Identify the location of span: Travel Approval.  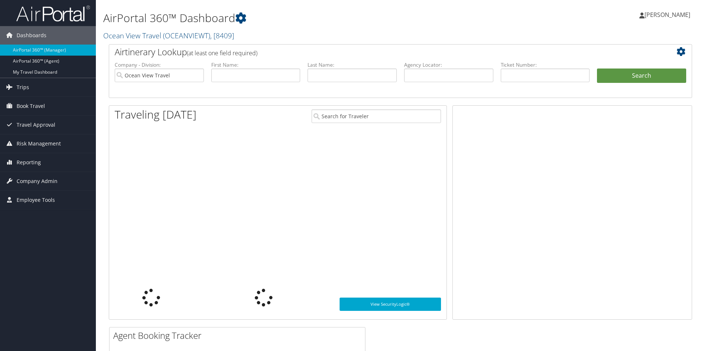
(36, 125).